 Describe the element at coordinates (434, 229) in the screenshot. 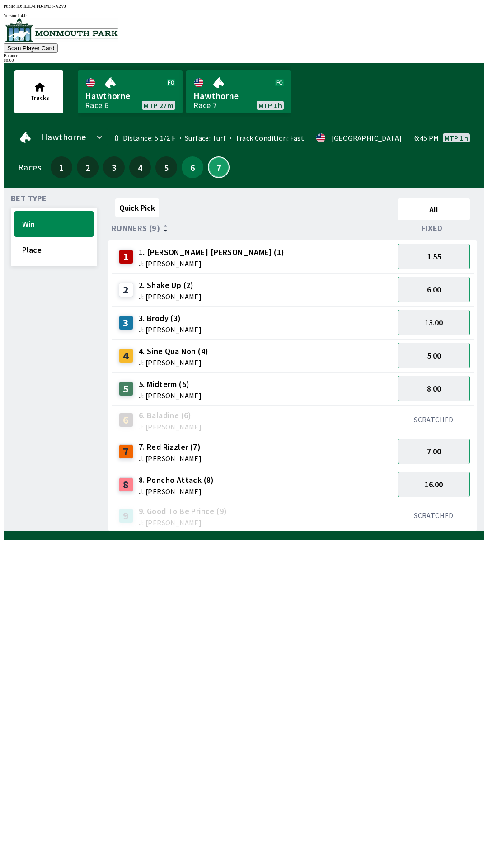

I see `div: Fixed` at that location.